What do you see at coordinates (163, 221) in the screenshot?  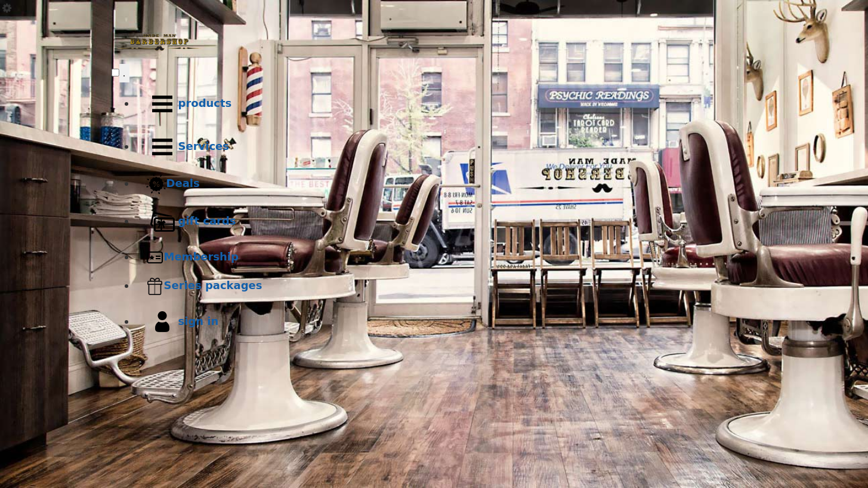 I see `img: Gift cards` at bounding box center [163, 221].